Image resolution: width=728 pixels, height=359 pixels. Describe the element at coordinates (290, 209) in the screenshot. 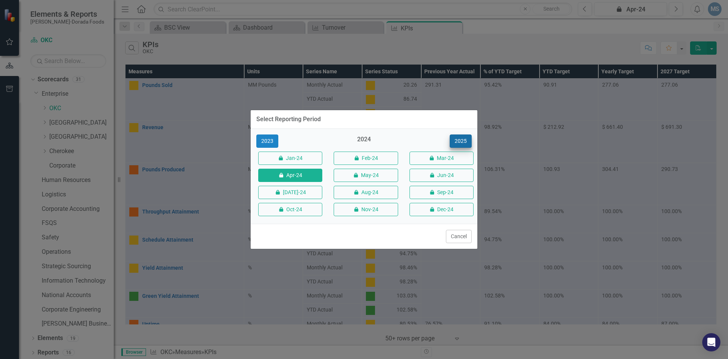

I see `button: Oct-24` at that location.